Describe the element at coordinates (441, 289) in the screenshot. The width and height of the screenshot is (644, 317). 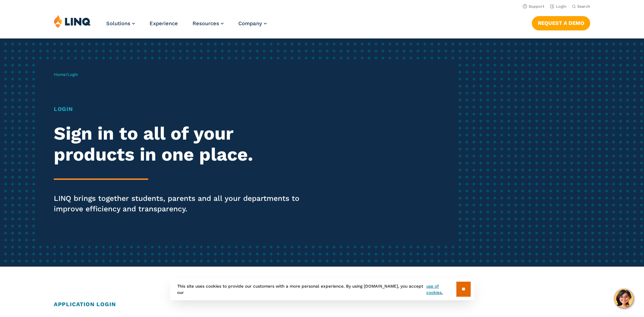
I see `a: use of cookies.` at that location.